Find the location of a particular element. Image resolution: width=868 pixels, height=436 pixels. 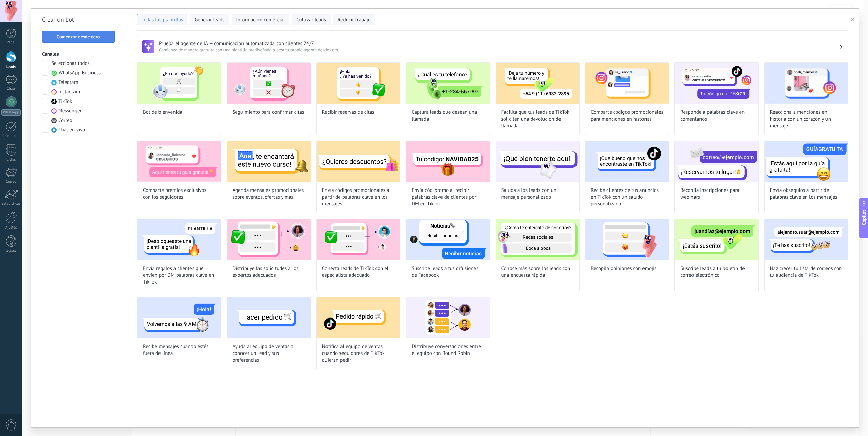

img: Recibe mensajes cuando estés fuera de línea is located at coordinates (179, 318).